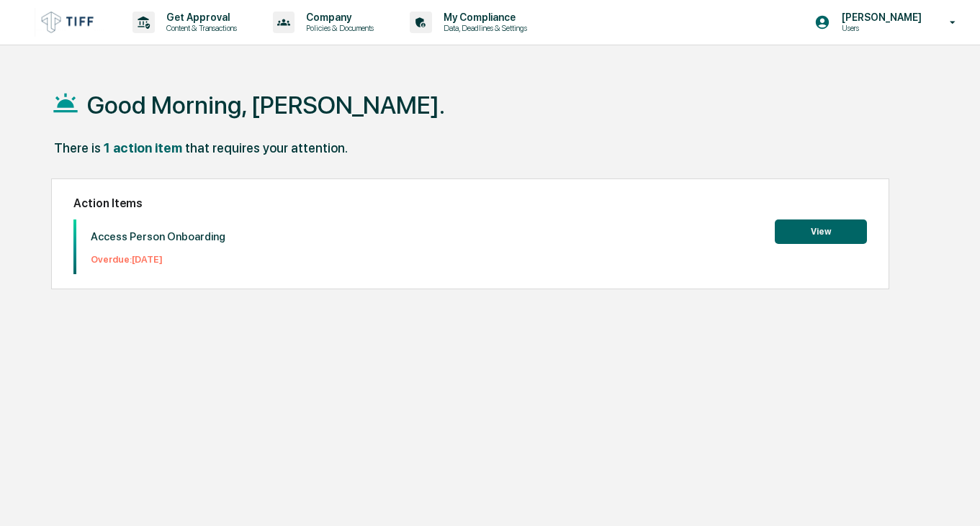  I want to click on h2: Action Items, so click(470, 203).